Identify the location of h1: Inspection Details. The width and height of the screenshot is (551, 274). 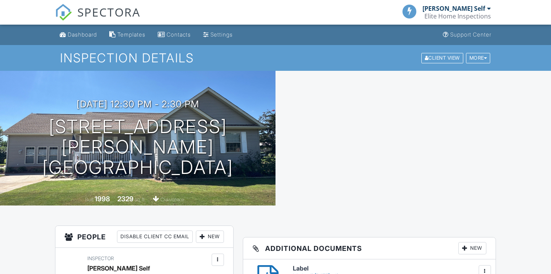
(276, 58).